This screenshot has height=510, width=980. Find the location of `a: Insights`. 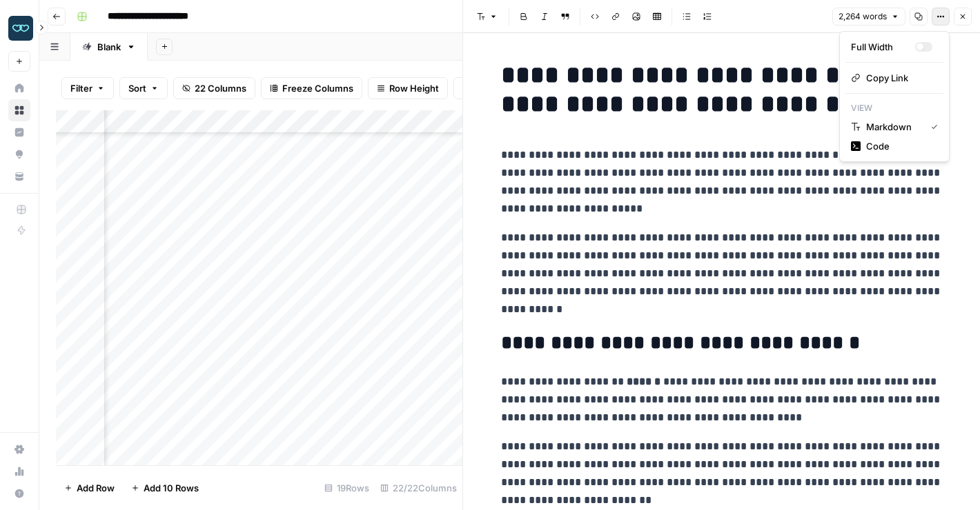

a: Insights is located at coordinates (19, 132).